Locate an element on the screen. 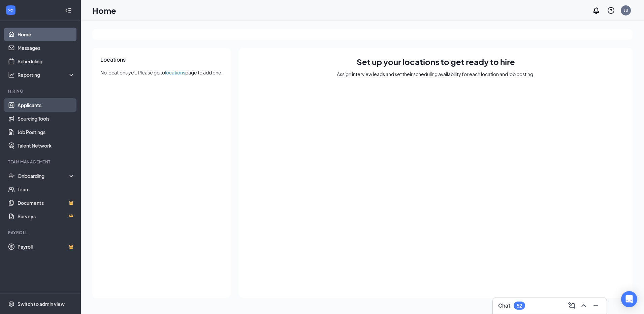  svg: Notifications is located at coordinates (596, 10).